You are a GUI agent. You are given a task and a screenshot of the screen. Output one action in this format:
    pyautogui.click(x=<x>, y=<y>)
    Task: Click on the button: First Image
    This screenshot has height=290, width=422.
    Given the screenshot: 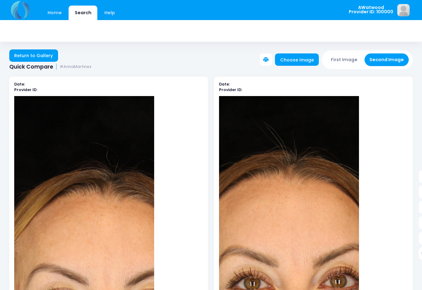 What is the action you would take?
    pyautogui.click(x=344, y=60)
    